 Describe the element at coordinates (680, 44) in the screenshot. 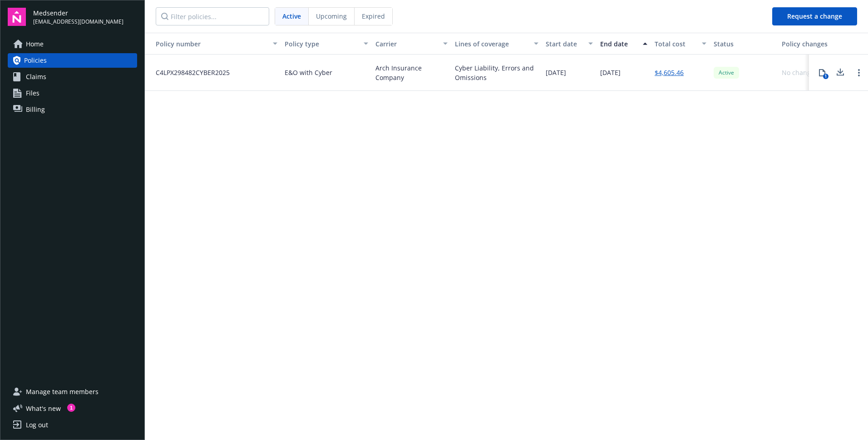

I see `button: Total cost` at that location.